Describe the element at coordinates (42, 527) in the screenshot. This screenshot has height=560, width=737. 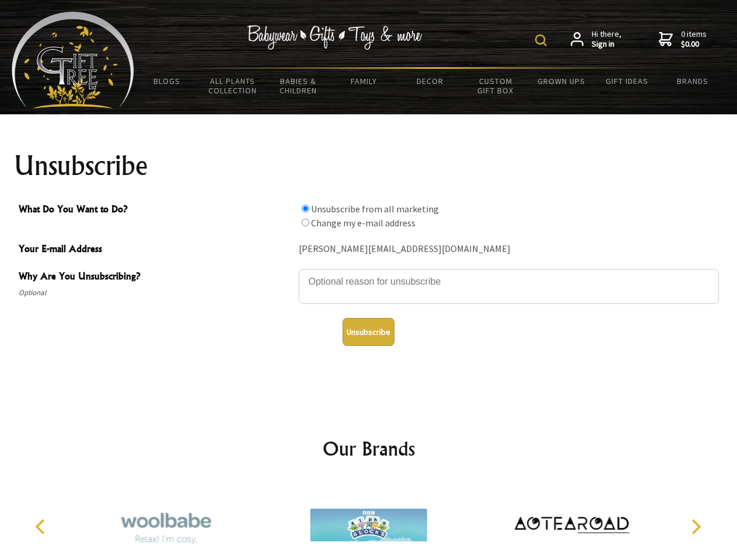
I see `button: Previous` at that location.